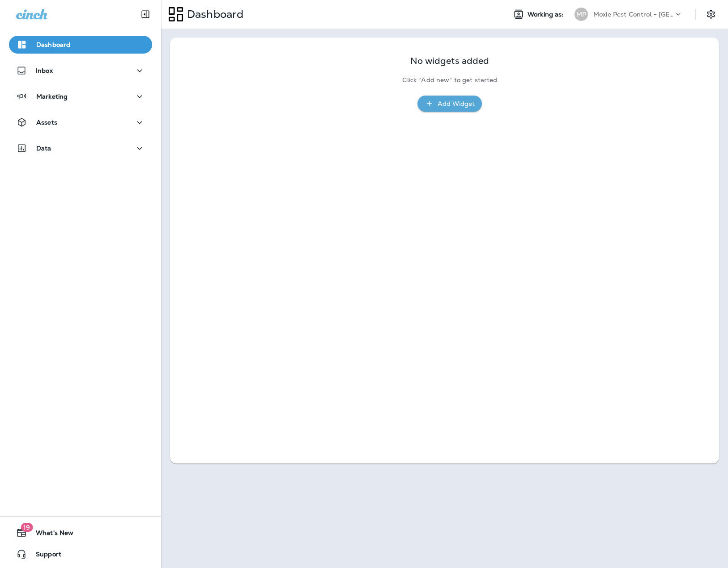 The height and width of the screenshot is (568, 728). What do you see at coordinates (450, 61) in the screenshot?
I see `p: No widgets added` at bounding box center [450, 61].